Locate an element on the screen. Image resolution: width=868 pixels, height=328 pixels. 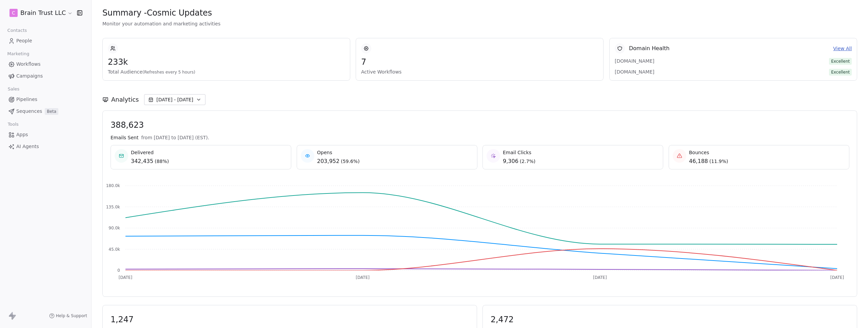
span: Opens is located at coordinates (339, 153).